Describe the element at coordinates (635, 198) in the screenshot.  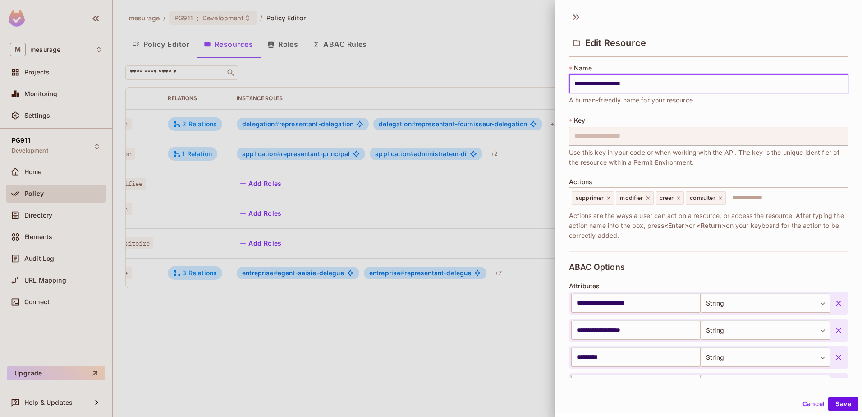
I see `div: modifier` at that location.